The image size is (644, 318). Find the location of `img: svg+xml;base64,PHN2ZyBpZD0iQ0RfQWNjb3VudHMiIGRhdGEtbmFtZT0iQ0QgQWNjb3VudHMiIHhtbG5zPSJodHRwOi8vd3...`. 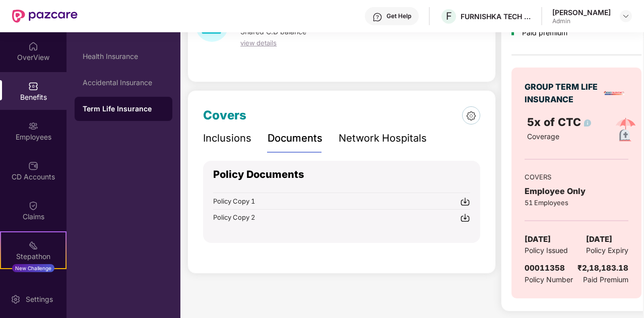

img: svg+xml;base64,PHN2ZyBpZD0iQ0RfQWNjb3VudHMiIGRhdGEtbmFtZT0iQ0QgQWNjb3VudHMiIHhtbG5zPSJodHRwOi8vd3... is located at coordinates (33, 166).